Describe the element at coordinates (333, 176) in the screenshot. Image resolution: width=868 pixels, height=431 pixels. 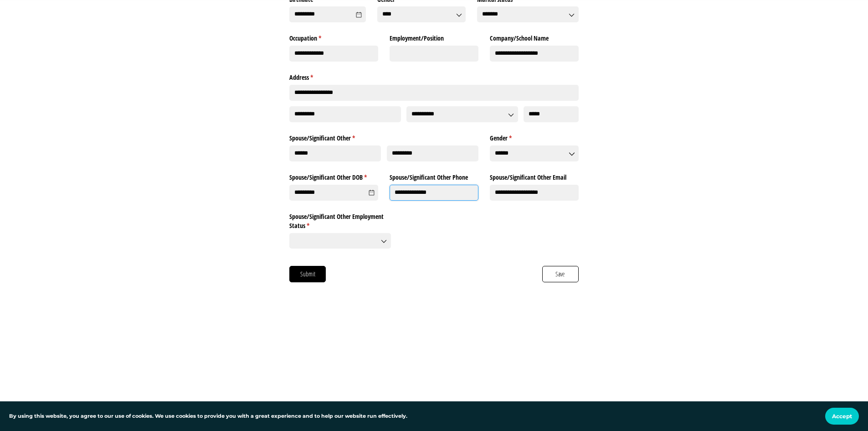
I see `label: Spouse/​Significant Other DOB` at that location.